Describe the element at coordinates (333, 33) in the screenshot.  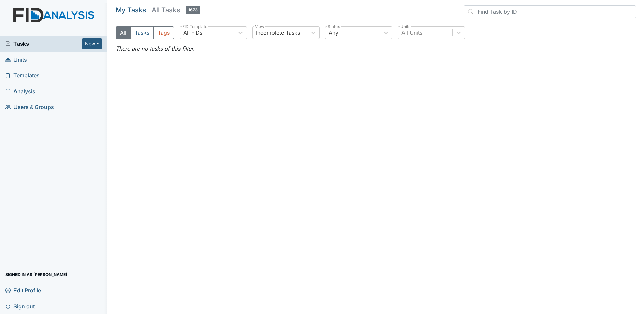
I see `div: Any` at that location.